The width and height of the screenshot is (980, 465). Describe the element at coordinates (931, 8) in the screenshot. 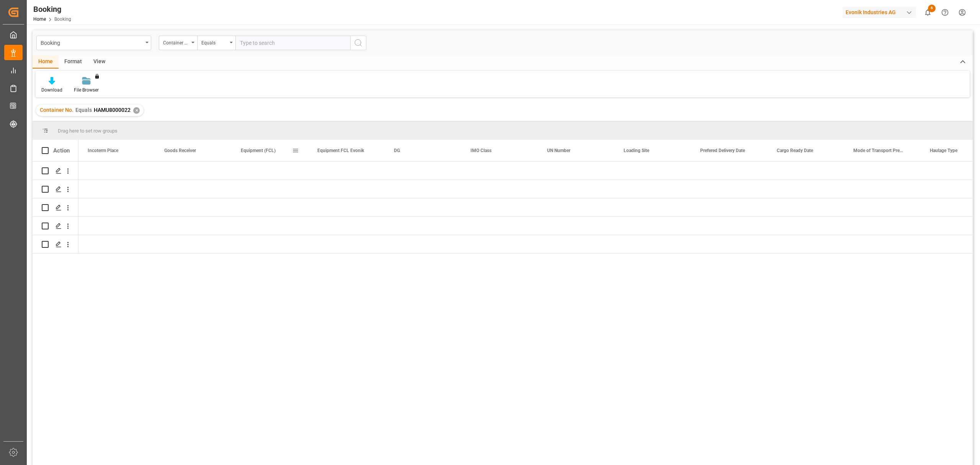

I see `span: 6` at that location.